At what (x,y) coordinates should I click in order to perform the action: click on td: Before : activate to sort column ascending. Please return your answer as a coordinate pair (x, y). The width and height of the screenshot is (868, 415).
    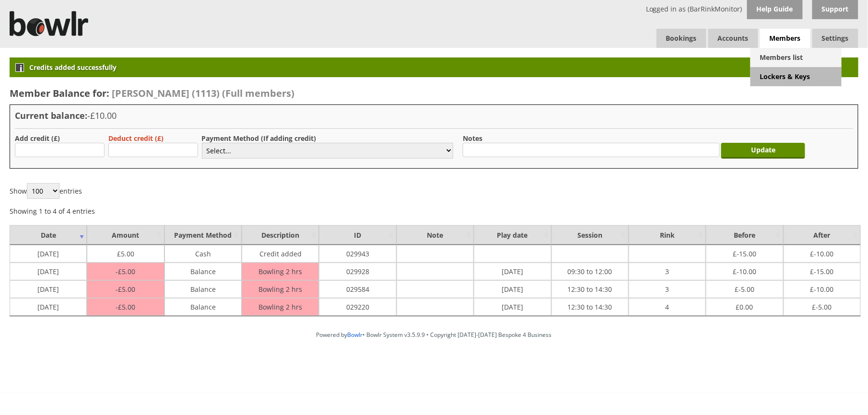
    Looking at the image, I should click on (745, 235).